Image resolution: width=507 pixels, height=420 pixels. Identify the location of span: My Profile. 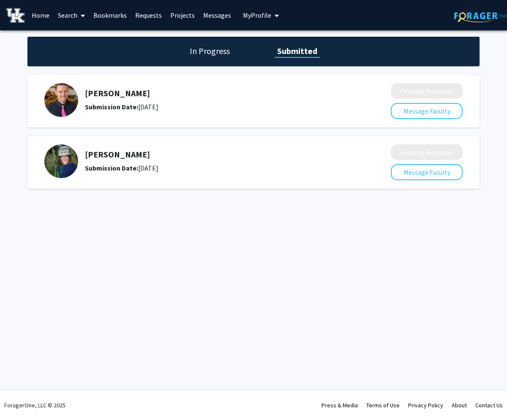
(257, 16).